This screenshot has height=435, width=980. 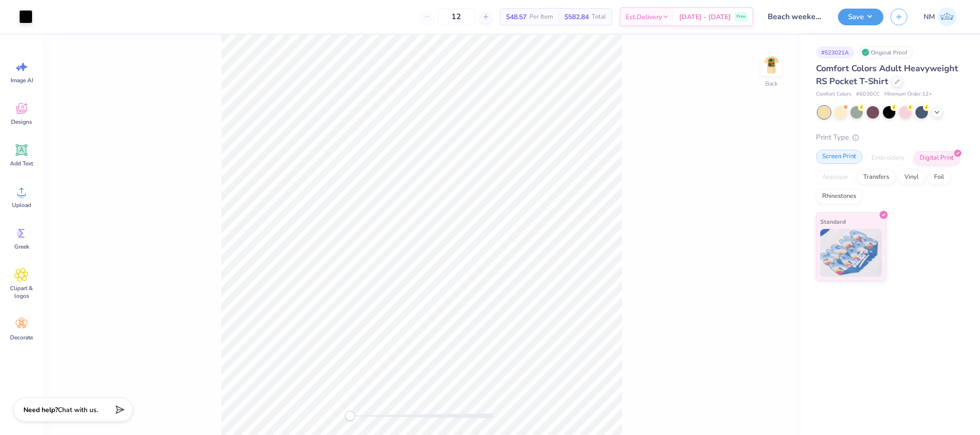 I want to click on div: Screen Print, so click(x=839, y=157).